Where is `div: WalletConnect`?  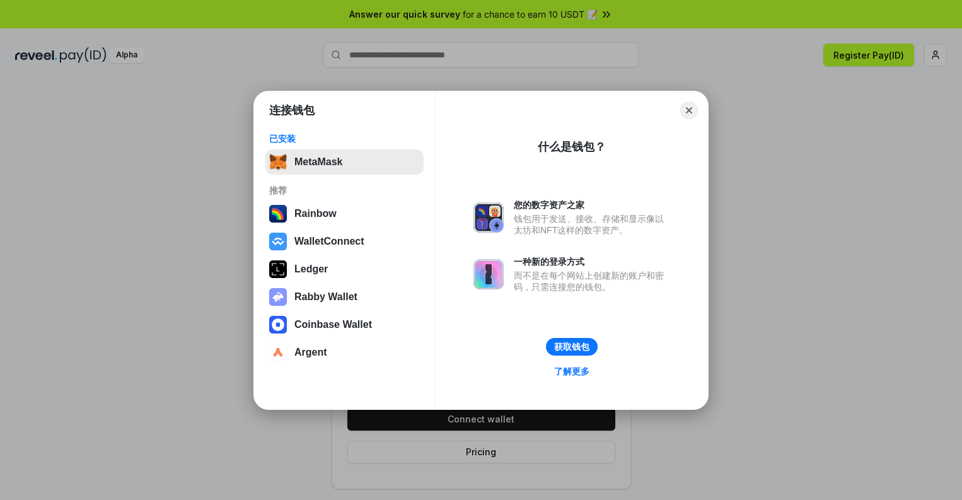 div: WalletConnect is located at coordinates (329, 241).